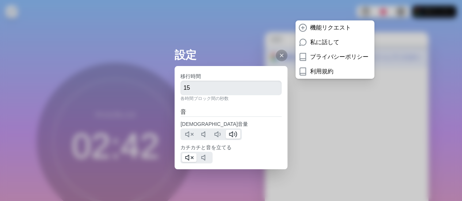  Describe the element at coordinates (183, 112) in the screenshot. I see `font: 音` at that location.